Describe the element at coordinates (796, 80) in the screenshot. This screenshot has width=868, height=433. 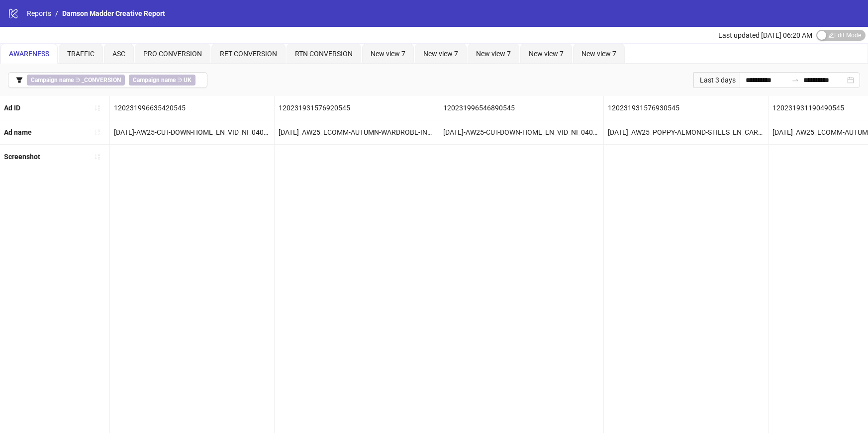
I see `span: swap-right` at that location.